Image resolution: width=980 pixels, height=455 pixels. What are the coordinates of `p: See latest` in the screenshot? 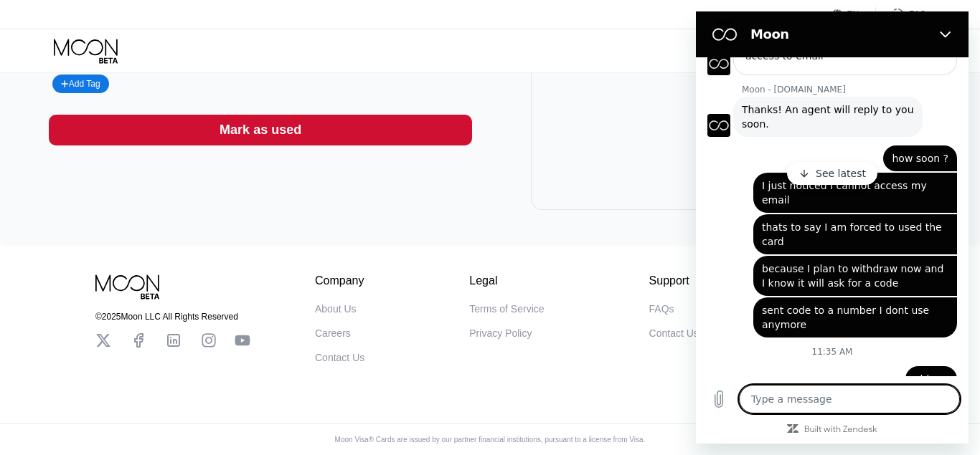 It's located at (145, 162).